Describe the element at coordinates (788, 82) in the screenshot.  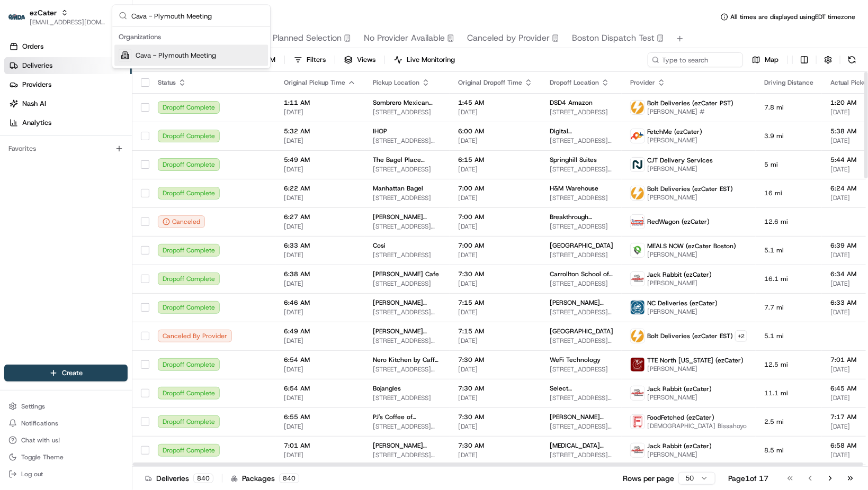
I see `span: Driving Distance` at that location.